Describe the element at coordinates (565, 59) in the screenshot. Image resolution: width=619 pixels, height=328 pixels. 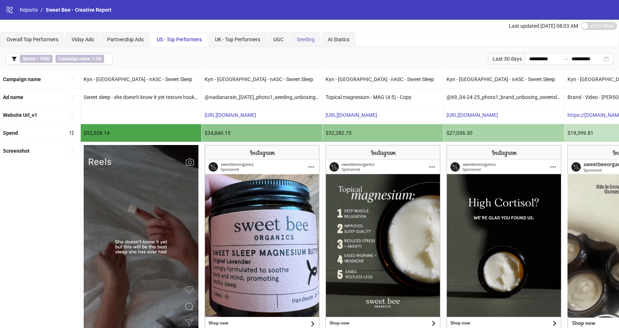
I see `span: swap-right` at that location.